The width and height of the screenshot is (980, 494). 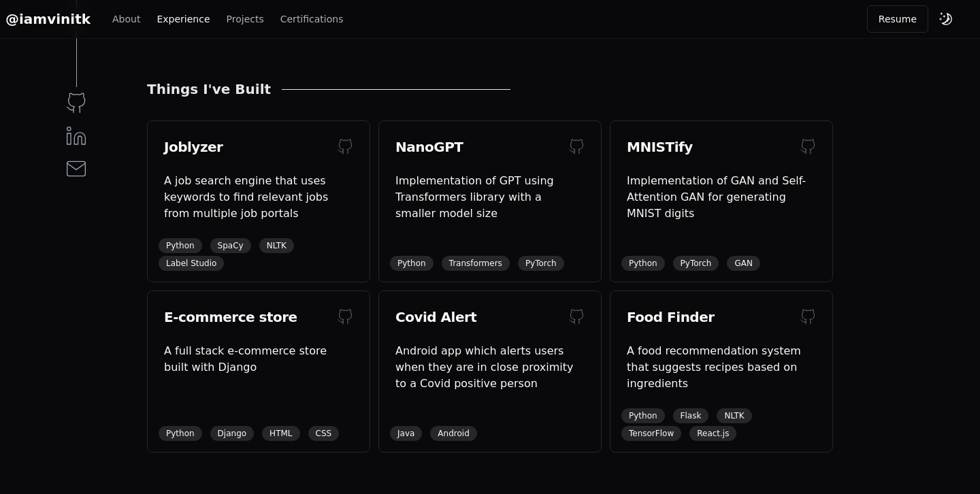 I want to click on p: A food recommendation system that suggests recipes based on ingredients, so click(x=721, y=367).